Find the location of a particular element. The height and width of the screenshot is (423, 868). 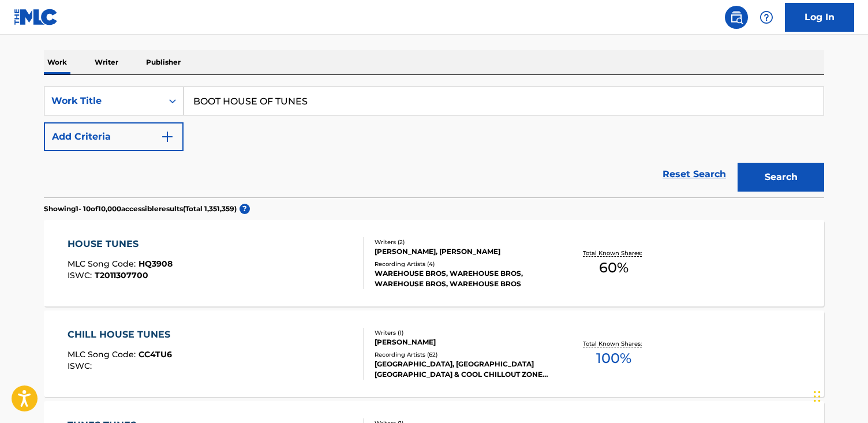

div: Help is located at coordinates (767, 18).